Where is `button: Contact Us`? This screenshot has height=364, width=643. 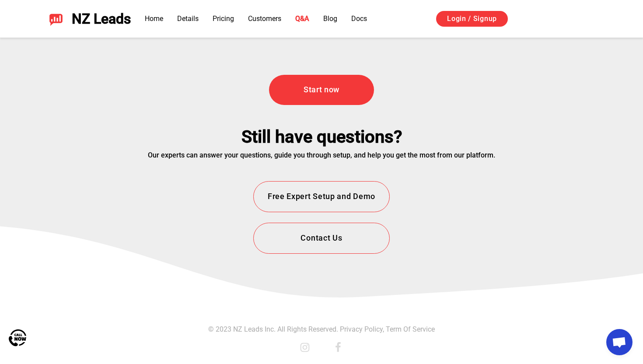 button: Contact Us is located at coordinates (322, 238).